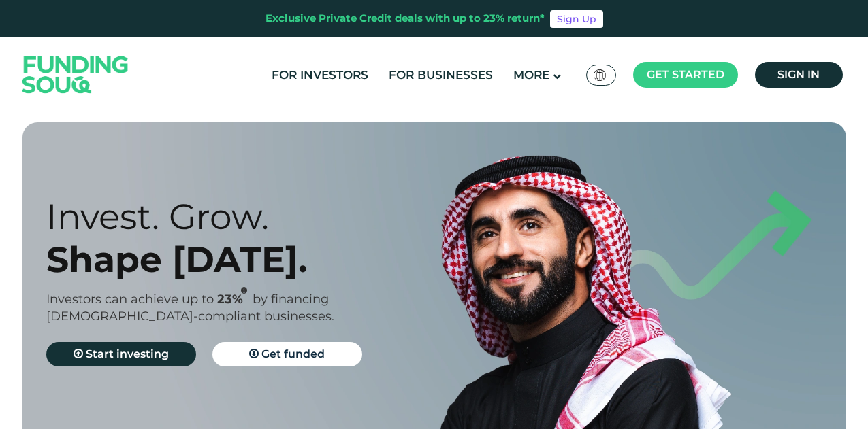  I want to click on span: Start investing, so click(127, 354).